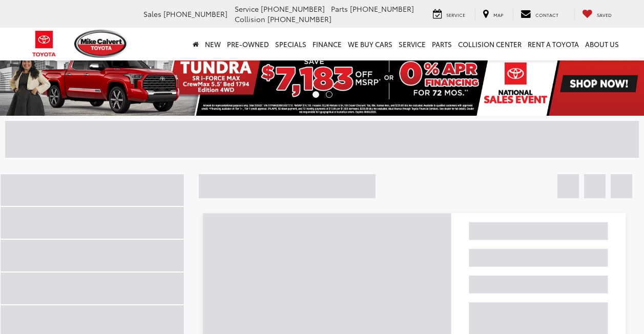 The image size is (644, 334). What do you see at coordinates (212, 44) in the screenshot?
I see `a: New` at bounding box center [212, 44].